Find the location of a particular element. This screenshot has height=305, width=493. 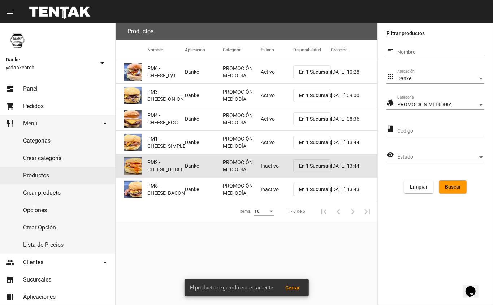

span: 10 is located at coordinates (257, 211).